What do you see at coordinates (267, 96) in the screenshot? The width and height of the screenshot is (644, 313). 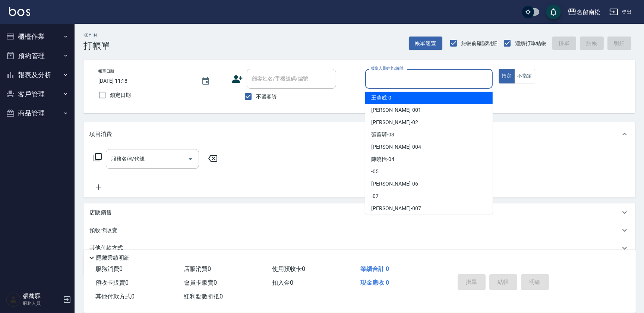 I see `span: 不留客資` at bounding box center [267, 96].